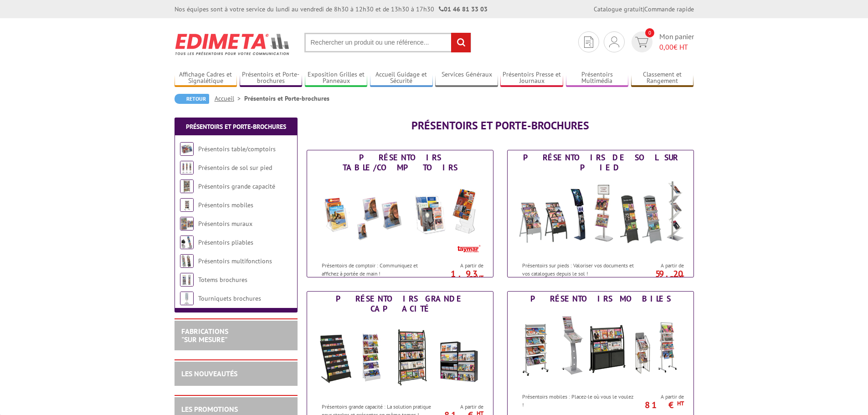 This screenshot has width=868, height=415. I want to click on p: Présentoirs sur pieds : Valoriser vos documents et vos catalogues depuis le sol !, so click(578, 269).